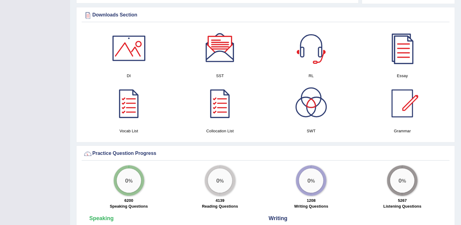  I want to click on div: Downloads Section, so click(265, 15).